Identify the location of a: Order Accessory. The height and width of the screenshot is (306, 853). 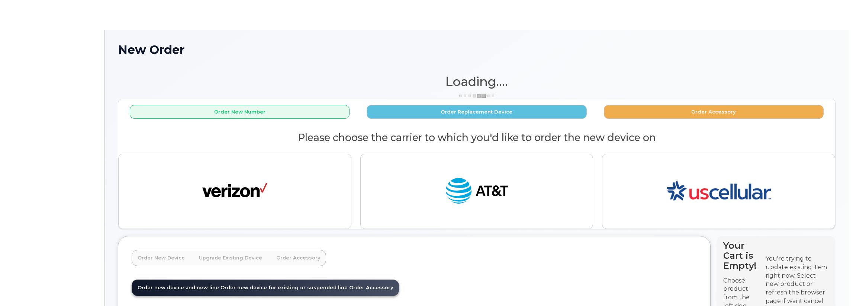
(298, 258).